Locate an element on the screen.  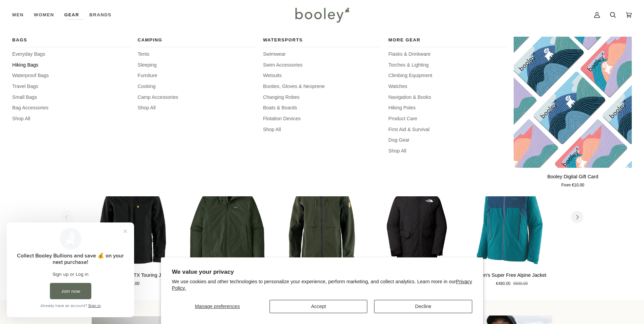
span: Swimwear is located at coordinates (322, 54).